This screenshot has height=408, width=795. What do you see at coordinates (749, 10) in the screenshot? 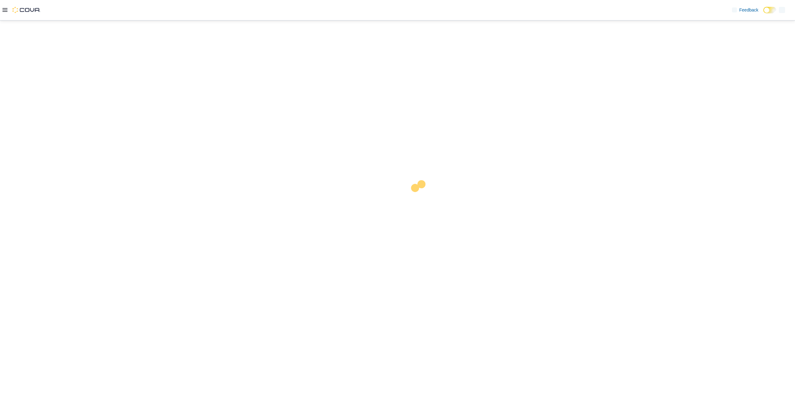
I see `span: Feedback` at bounding box center [749, 10].